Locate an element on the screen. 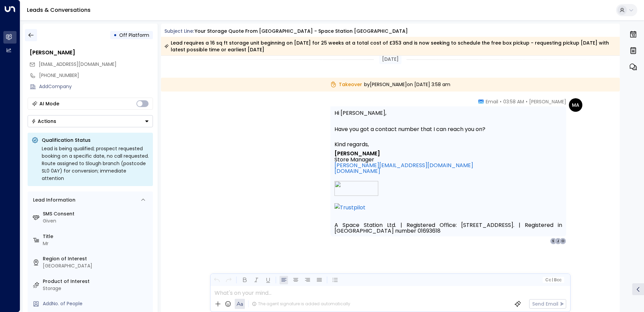 This screenshot has height=312, width=644. label: Region of Interest is located at coordinates (96, 259).